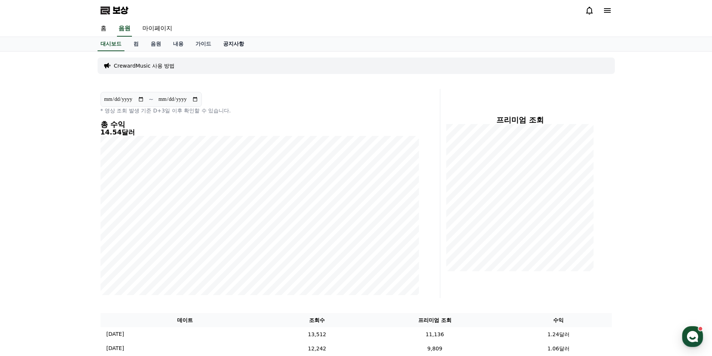 This screenshot has width=712, height=356. Describe the element at coordinates (118, 132) in the screenshot. I see `font: 14.54달러` at that location.